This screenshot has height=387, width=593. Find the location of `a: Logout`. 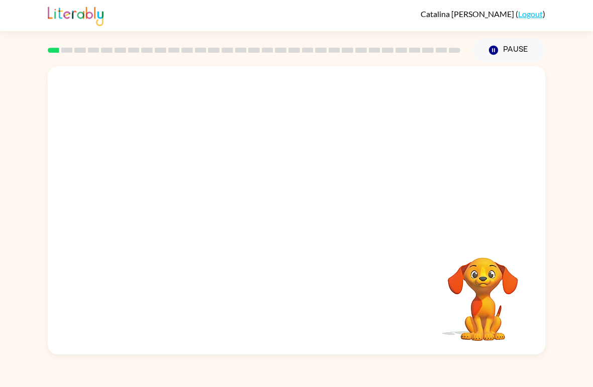

a: Logout is located at coordinates (530, 14).